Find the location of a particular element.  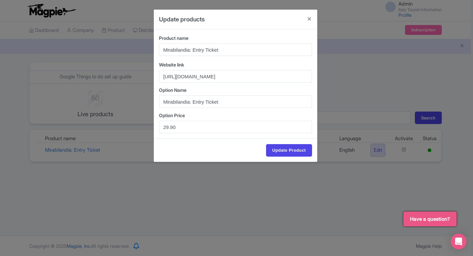

div: Open Intercom Messenger is located at coordinates (459, 241).